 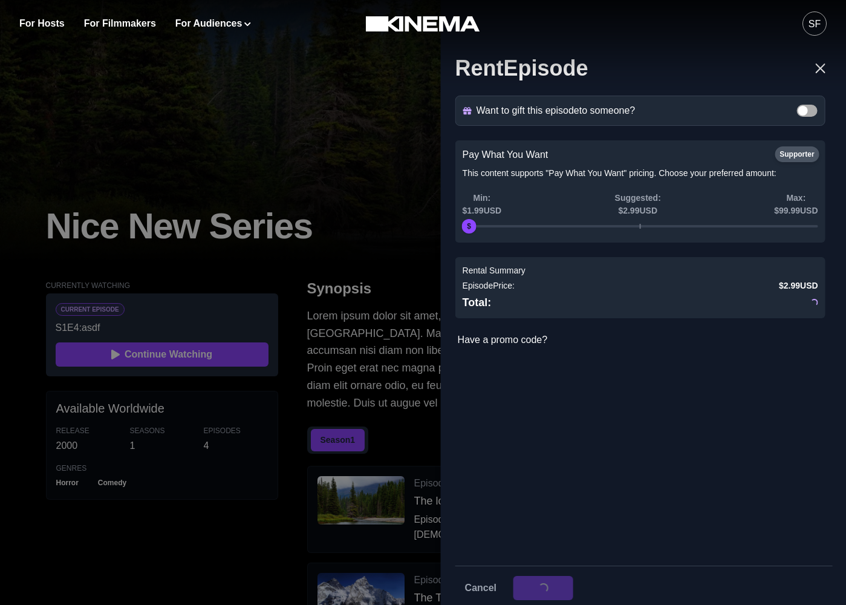 I want to click on p: Want to gift this episode to someone?, so click(x=556, y=111).